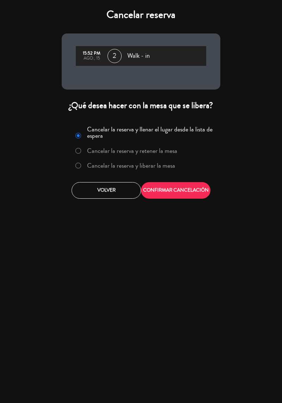 The image size is (282, 403). What do you see at coordinates (152, 133) in the screenshot?
I see `label: Cancelar la reserva y llenar el lugar desde la lista de espera` at bounding box center [152, 133].